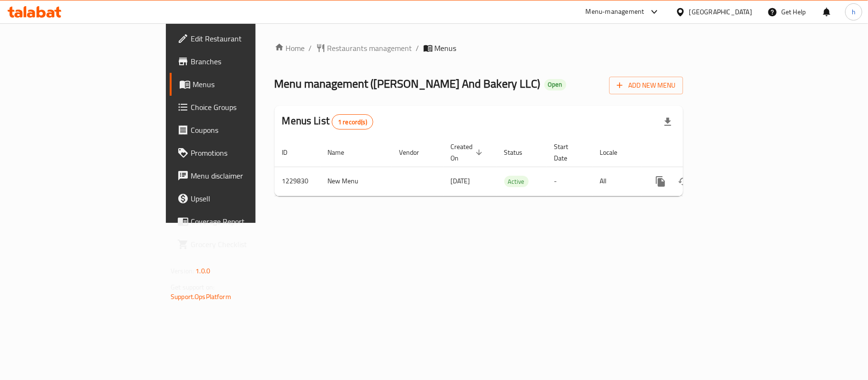 This screenshot has width=868, height=380. I want to click on span: Get support on:, so click(193, 287).